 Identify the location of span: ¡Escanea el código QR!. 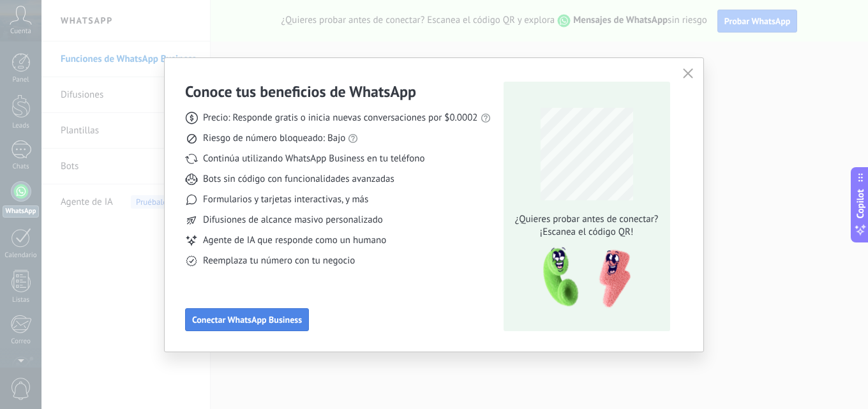
(587, 232).